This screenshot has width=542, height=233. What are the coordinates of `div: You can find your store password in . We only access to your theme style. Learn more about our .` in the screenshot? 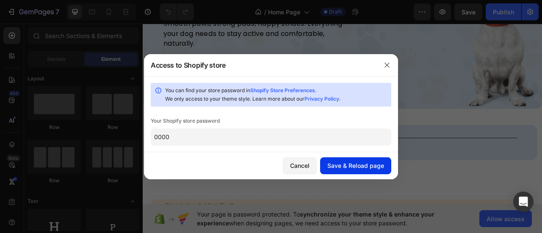 It's located at (277, 95).